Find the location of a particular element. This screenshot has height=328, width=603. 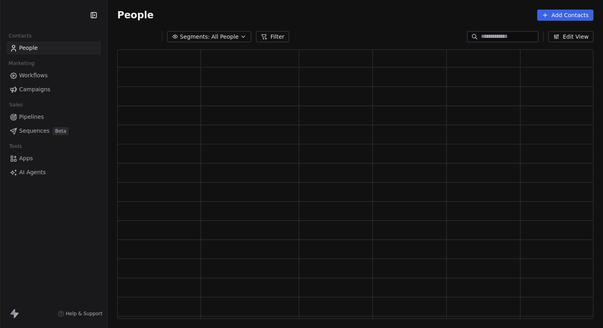

span: Segments: is located at coordinates (195, 37).